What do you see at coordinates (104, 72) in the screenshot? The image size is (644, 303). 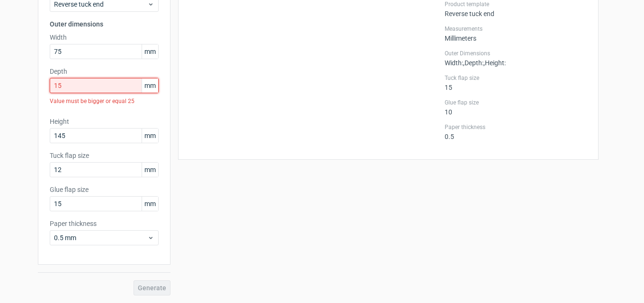 I see `label: Depth` at bounding box center [104, 72].